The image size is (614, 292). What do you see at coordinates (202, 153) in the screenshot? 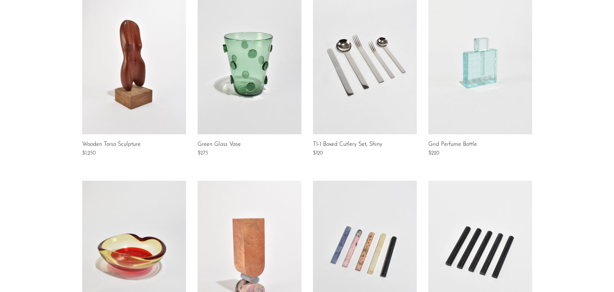
I see `span: $275` at bounding box center [202, 153].